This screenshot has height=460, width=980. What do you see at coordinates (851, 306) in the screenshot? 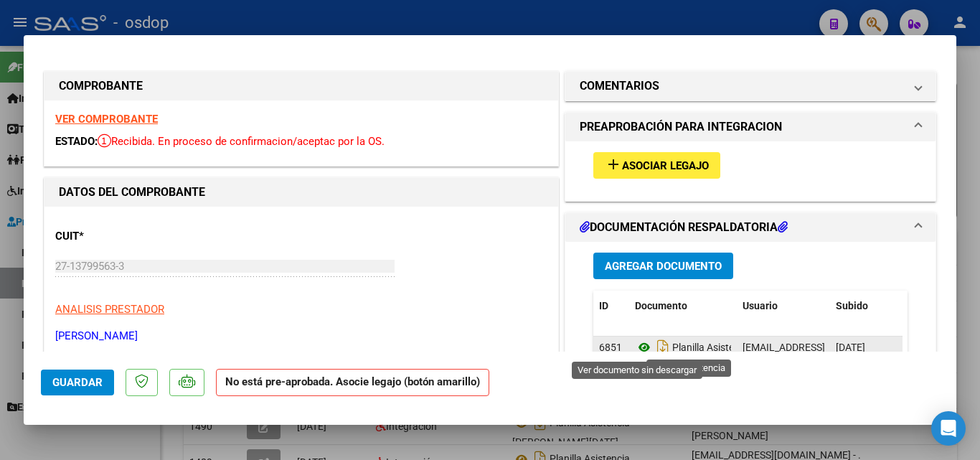
I see `span: Subido` at bounding box center [851, 306].